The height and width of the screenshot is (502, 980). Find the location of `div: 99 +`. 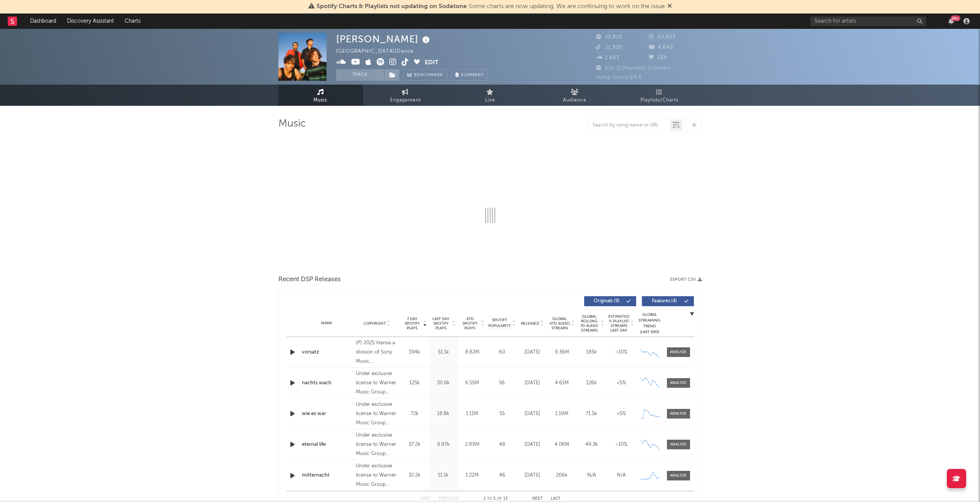

div: 99 + is located at coordinates (955, 18).